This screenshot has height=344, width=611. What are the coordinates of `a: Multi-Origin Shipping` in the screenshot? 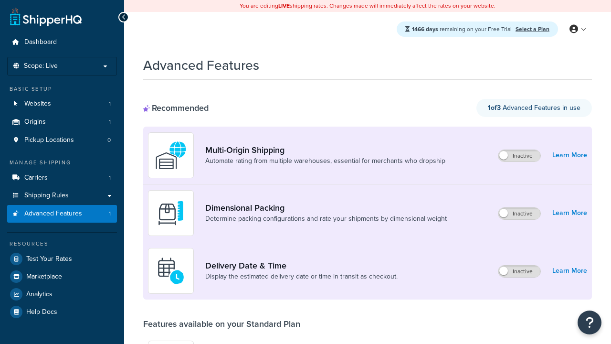 It's located at (325, 150).